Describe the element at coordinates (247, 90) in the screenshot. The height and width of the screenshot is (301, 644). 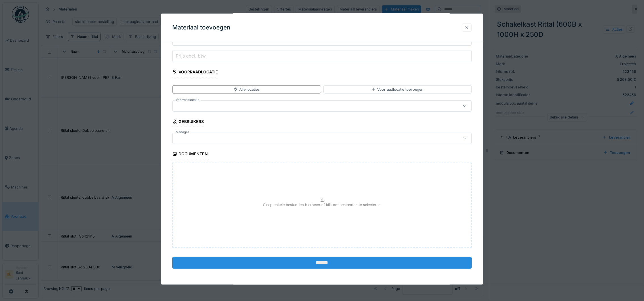
I see `div: Alle locaties` at that location.